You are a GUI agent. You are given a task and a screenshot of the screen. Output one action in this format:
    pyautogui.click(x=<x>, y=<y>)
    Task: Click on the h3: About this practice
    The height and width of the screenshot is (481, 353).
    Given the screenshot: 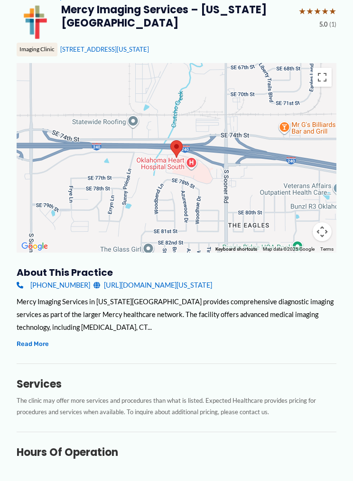 What is the action you would take?
    pyautogui.click(x=176, y=272)
    